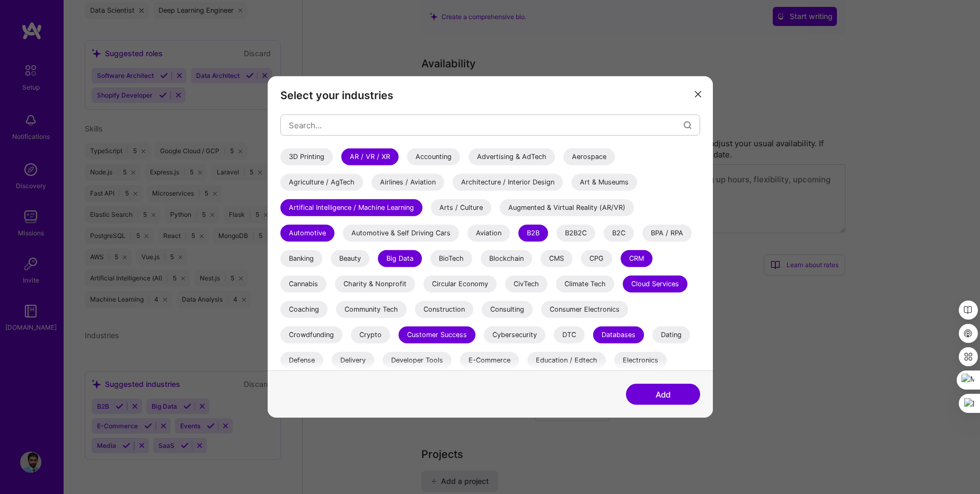  I want to click on div: Aerospace, so click(589, 157).